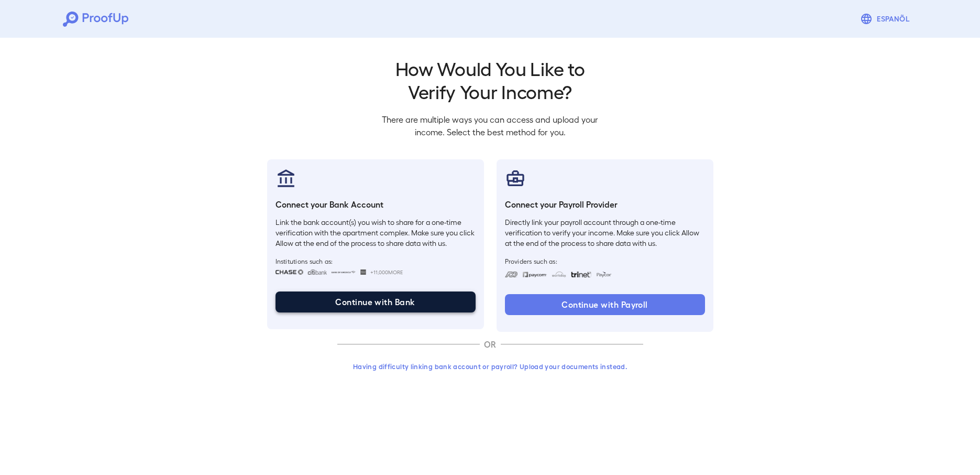 The image size is (980, 475). Describe the element at coordinates (490, 80) in the screenshot. I see `h2: How Would You Like to Verify Your Income?` at that location.